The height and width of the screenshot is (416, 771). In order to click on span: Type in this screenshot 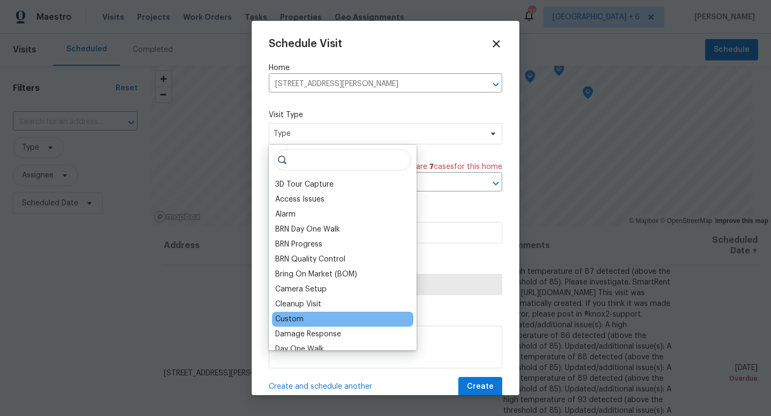, I will do `click(377, 134)`.